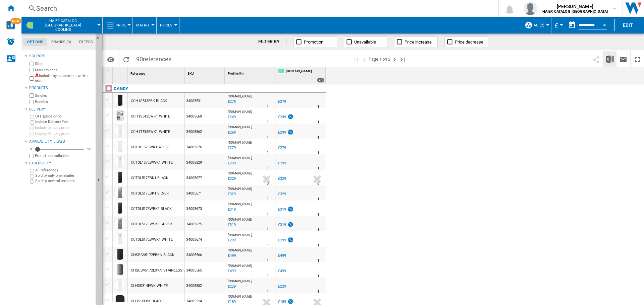 The width and height of the screenshot is (644, 305). I want to click on label: Bundles, so click(64, 102).